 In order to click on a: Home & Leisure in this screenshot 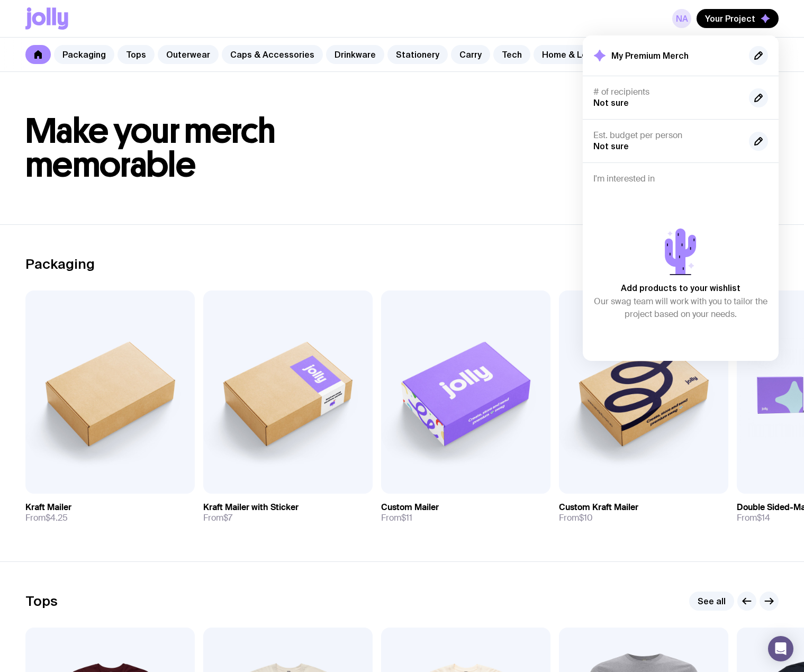, I will do `click(575, 54)`.